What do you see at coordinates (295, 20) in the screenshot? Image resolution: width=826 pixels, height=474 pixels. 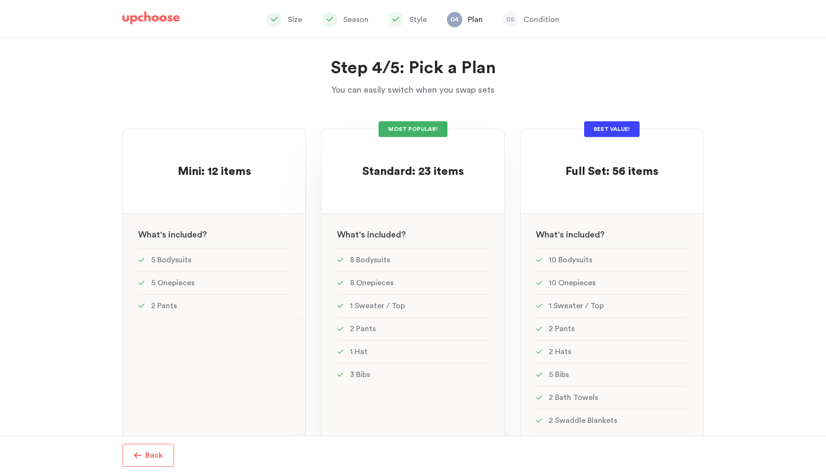 I see `p: Size` at bounding box center [295, 20].